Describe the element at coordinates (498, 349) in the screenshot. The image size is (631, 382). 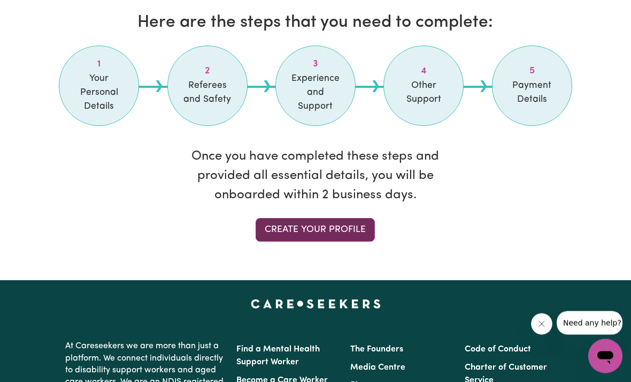
I see `a: Code of Conduct` at that location.